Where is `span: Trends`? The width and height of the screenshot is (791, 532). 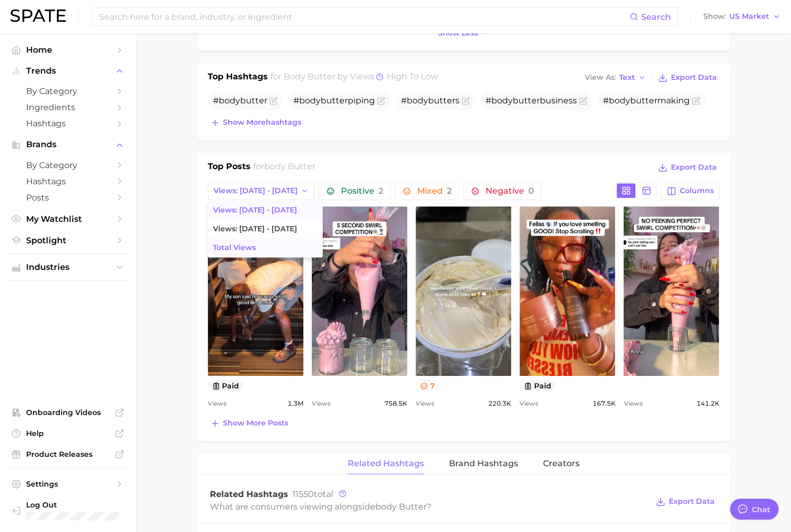 span: Trends is located at coordinates (68, 71).